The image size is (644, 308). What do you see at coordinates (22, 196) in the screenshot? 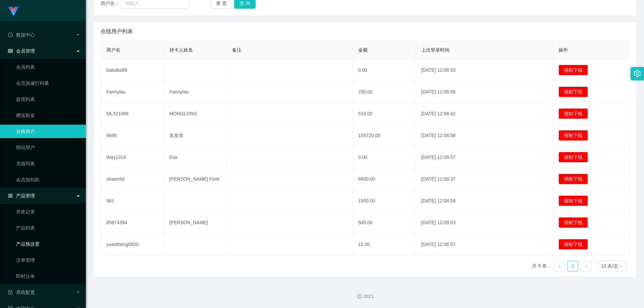
I see `span: 产品管理` at bounding box center [22, 196].